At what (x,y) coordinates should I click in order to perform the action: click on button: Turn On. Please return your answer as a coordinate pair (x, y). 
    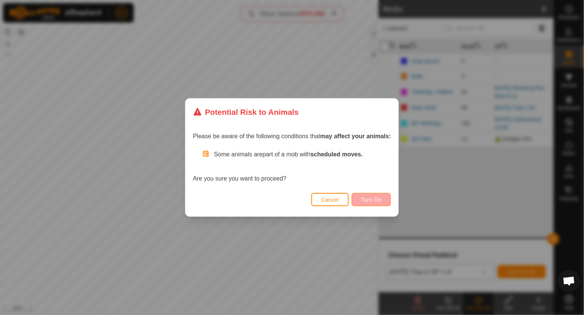
    Looking at the image, I should click on (371, 199).